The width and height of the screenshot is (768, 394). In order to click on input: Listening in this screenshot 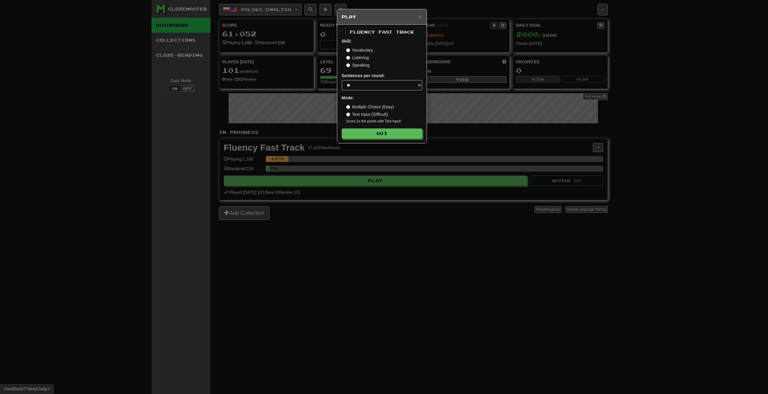, I will do `click(348, 58)`.